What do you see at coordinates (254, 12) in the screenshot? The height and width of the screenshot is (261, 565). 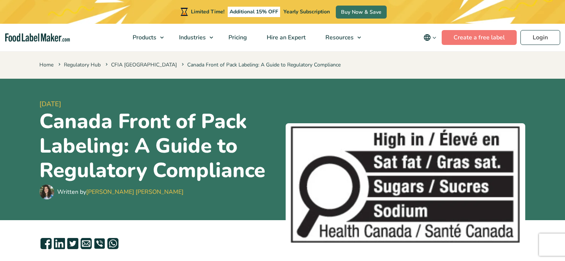 I see `span: Additional 15% OFF` at bounding box center [254, 12].